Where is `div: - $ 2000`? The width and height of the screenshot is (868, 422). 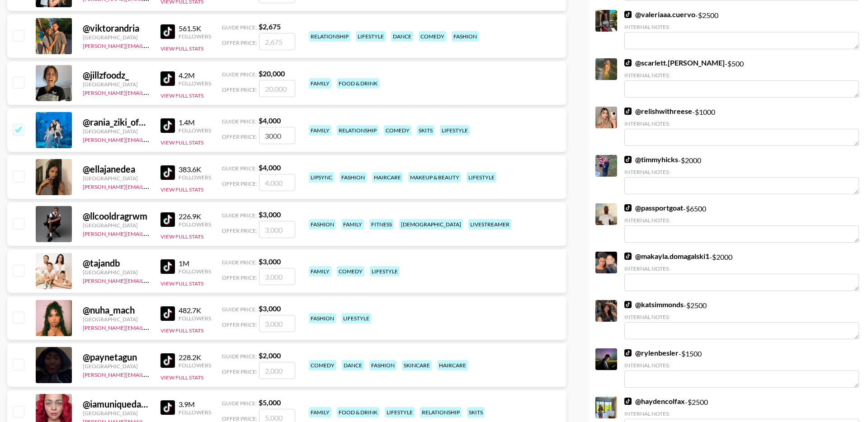 div: - $ 2000 is located at coordinates (741, 175).